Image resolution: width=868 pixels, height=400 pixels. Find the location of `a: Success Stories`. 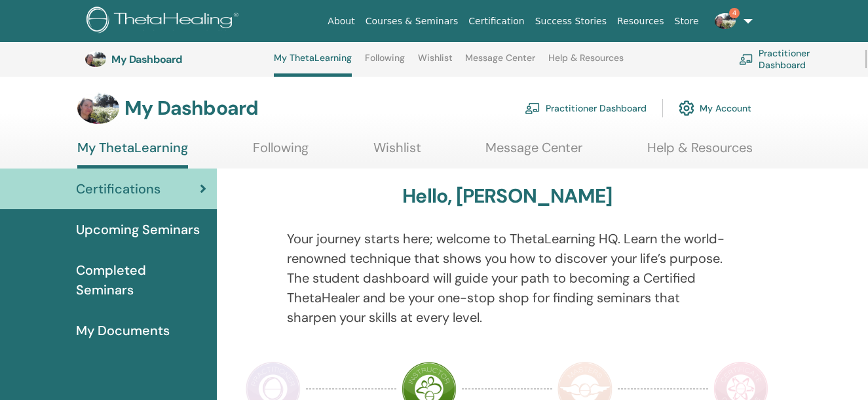

a: Success Stories is located at coordinates (571, 21).